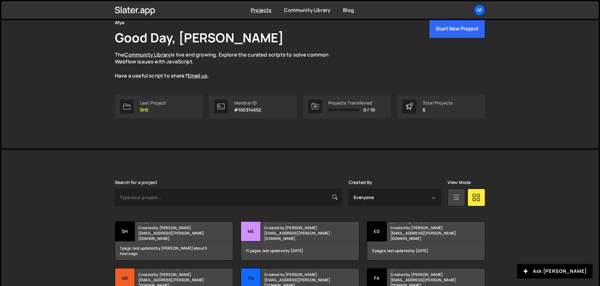 This screenshot has width=600, height=286. Describe the element at coordinates (159, 106) in the screenshot. I see `a: Last Project SHE` at that location.